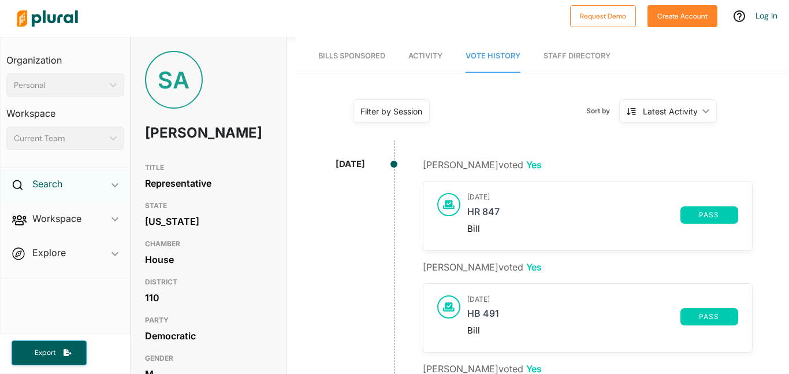 The height and width of the screenshot is (374, 789). I want to click on div: House, so click(209, 259).